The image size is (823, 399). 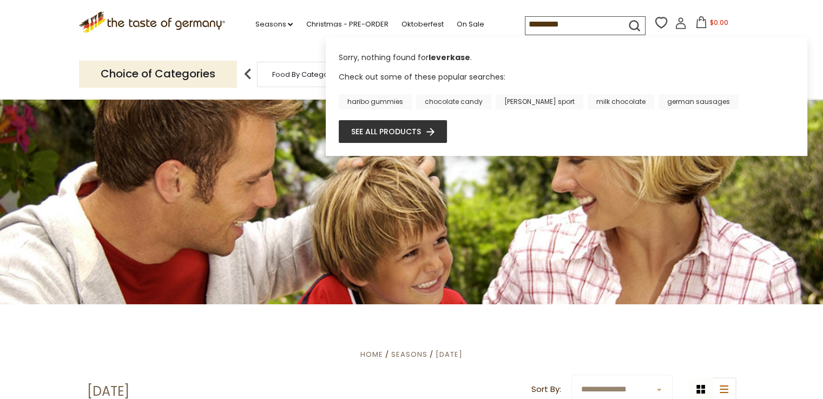 What do you see at coordinates (372, 354) in the screenshot?
I see `span: Home` at bounding box center [372, 354].